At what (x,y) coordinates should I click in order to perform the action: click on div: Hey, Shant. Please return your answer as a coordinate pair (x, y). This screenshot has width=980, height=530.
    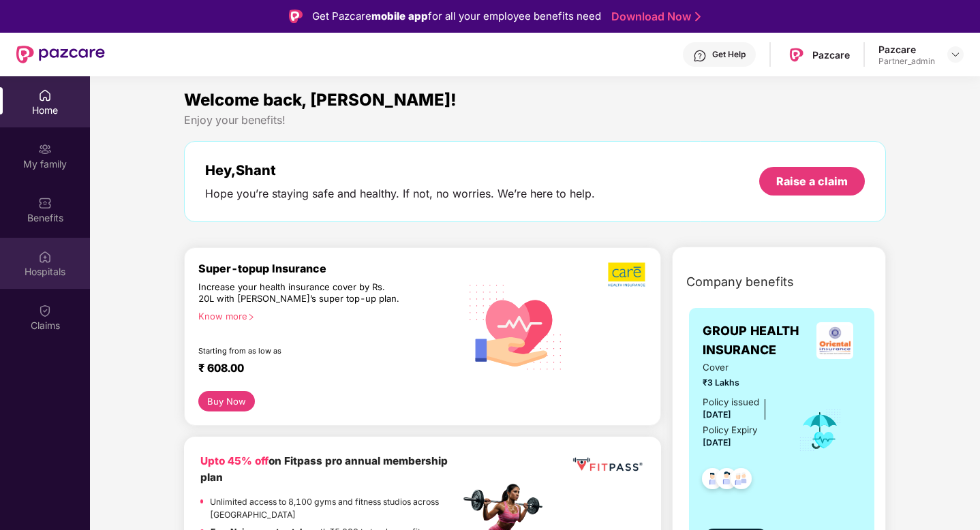
    Looking at the image, I should click on (400, 170).